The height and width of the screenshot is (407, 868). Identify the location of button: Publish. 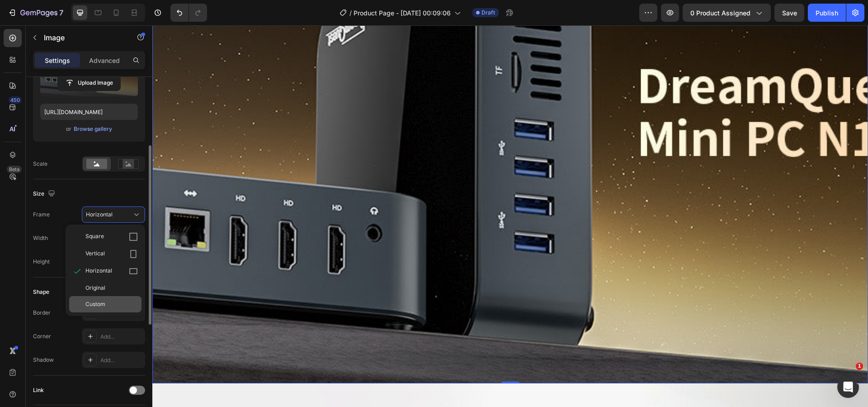
(827, 13).